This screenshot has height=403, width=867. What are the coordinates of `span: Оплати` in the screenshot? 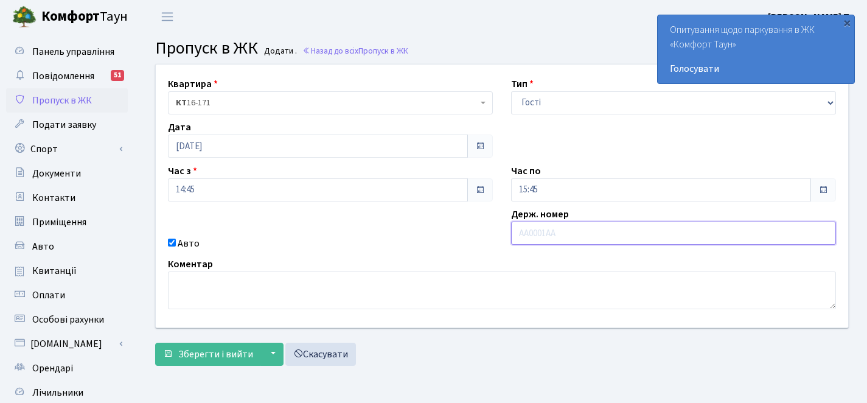 It's located at (49, 295).